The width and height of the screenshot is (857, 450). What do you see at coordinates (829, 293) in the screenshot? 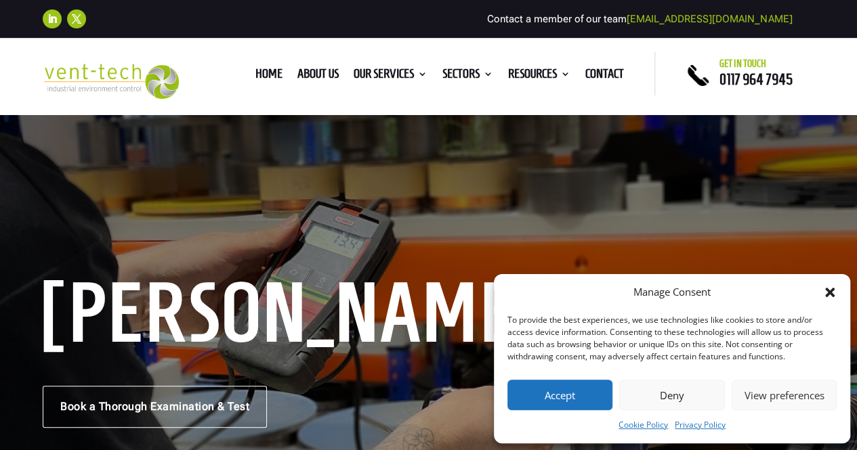
I see `div: Close dialog` at bounding box center [829, 293].